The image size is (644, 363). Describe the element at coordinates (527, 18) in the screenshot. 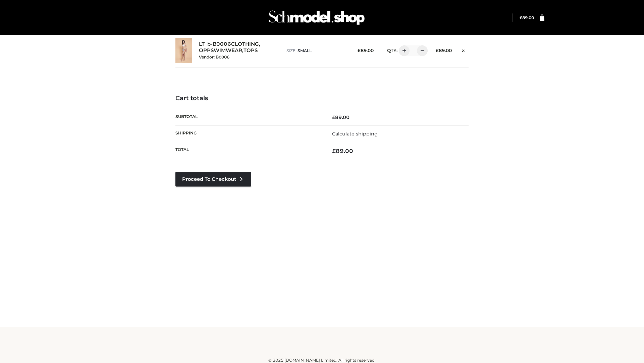

I see `a: £89.00` at that location.